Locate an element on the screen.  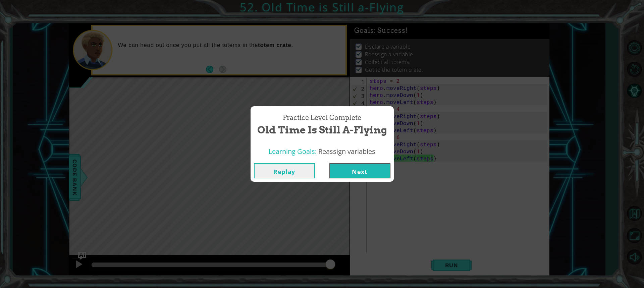
span: Practice Level Complete is located at coordinates (322, 118).